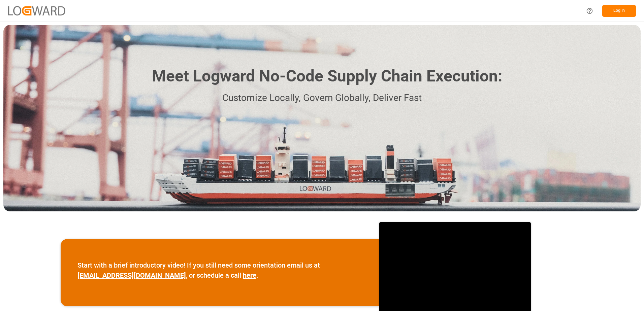 The height and width of the screenshot is (311, 644). Describe the element at coordinates (37, 10) in the screenshot. I see `img: Logward_new_orange.png` at that location.